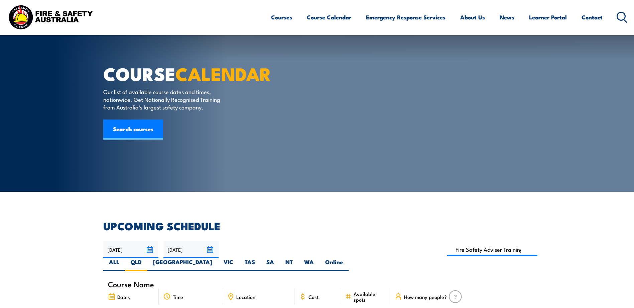 The width and height of the screenshot is (634, 308). What do you see at coordinates (228, 264) in the screenshot?
I see `label: VIC` at bounding box center [228, 264].